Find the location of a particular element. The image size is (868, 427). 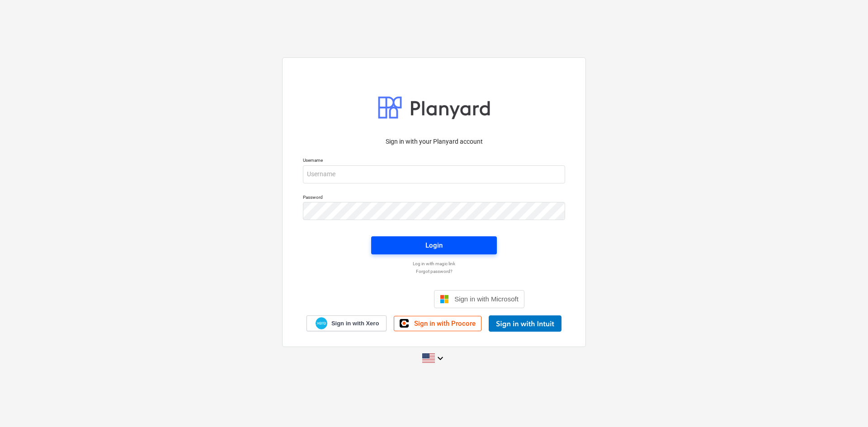

a: Sign in with Procore is located at coordinates (437, 324).